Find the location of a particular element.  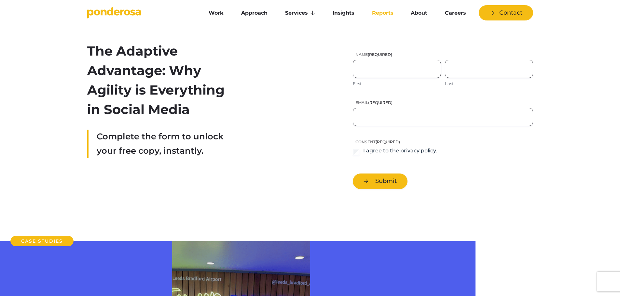

label: First is located at coordinates (397, 84).